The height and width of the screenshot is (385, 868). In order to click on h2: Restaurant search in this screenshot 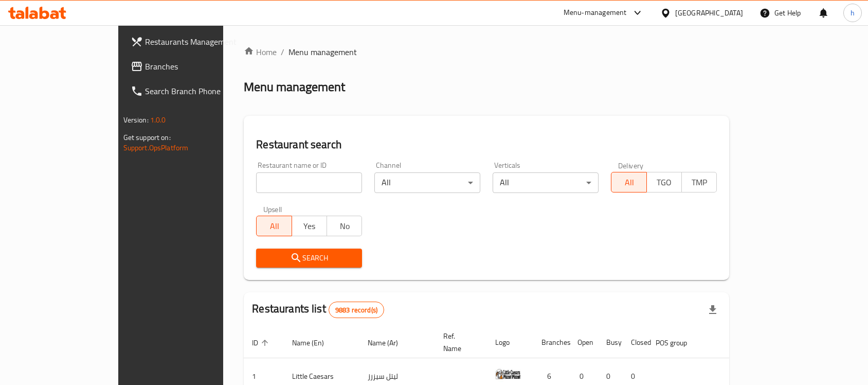, I will do `click(487, 145)`.